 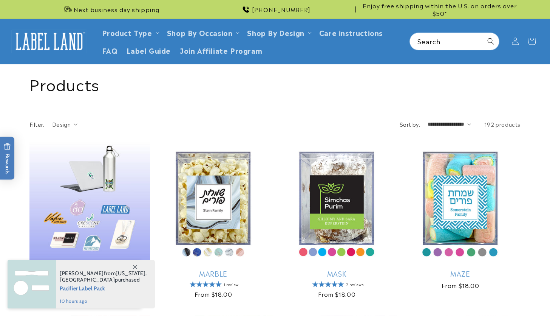 What do you see at coordinates (116, 9) in the screenshot?
I see `span: Next business day shipping` at bounding box center [116, 9].